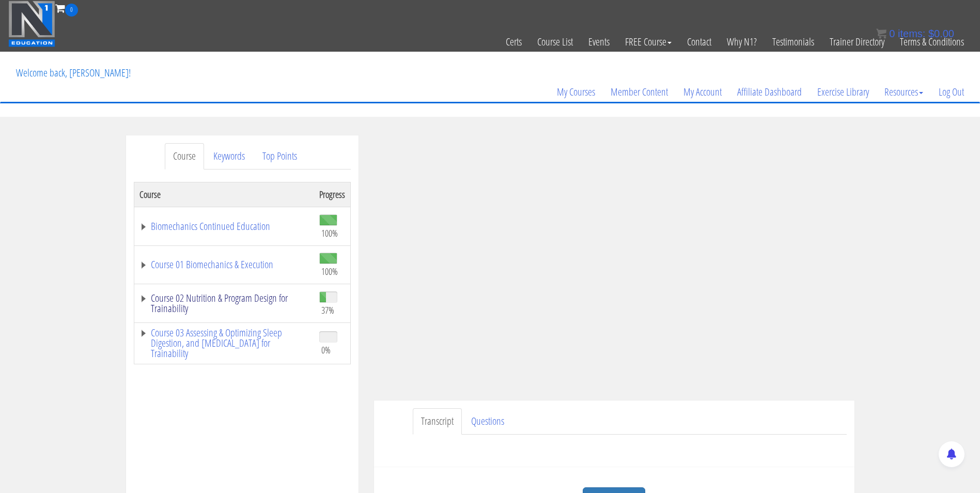 This screenshot has height=493, width=980. I want to click on th: Course, so click(224, 194).